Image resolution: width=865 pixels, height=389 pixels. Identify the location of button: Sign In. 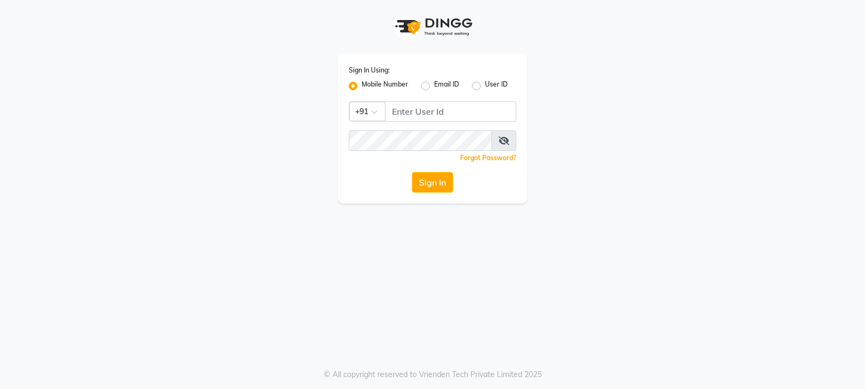
(432, 182).